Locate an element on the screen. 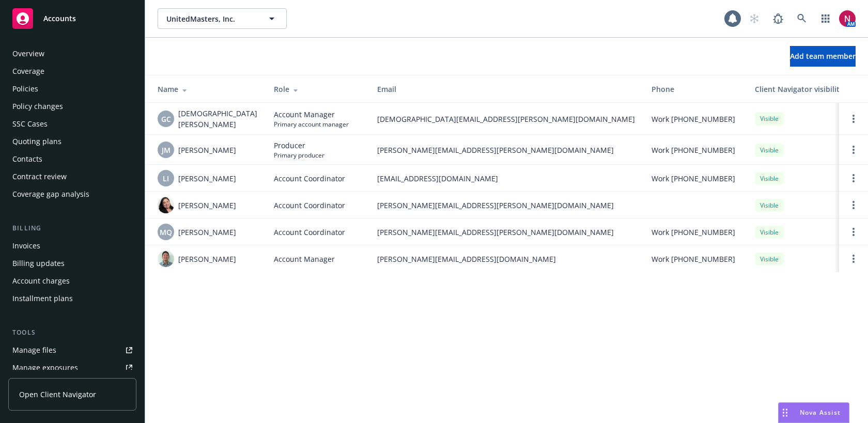 The height and width of the screenshot is (423, 868). a: Overview is located at coordinates (72, 54).